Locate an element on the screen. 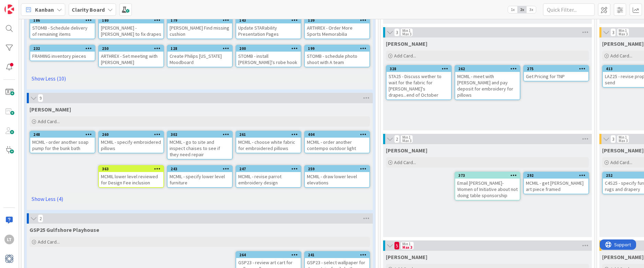 The height and width of the screenshot is (268, 644). div: MCMIL - specify embroidered pillows is located at coordinates (131, 145).